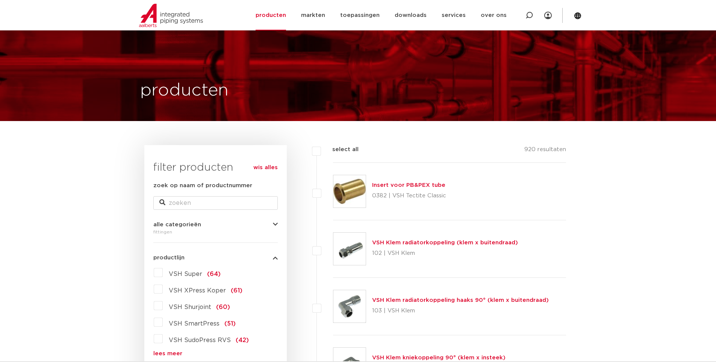  Describe the element at coordinates (445, 242) in the screenshot. I see `a: VSH Klem radiatorkoppeling (klem x buitendraad)` at that location.